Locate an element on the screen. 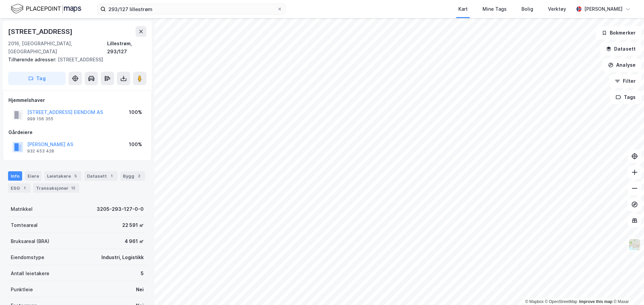  div: 4 961 ㎡ is located at coordinates (134, 242).